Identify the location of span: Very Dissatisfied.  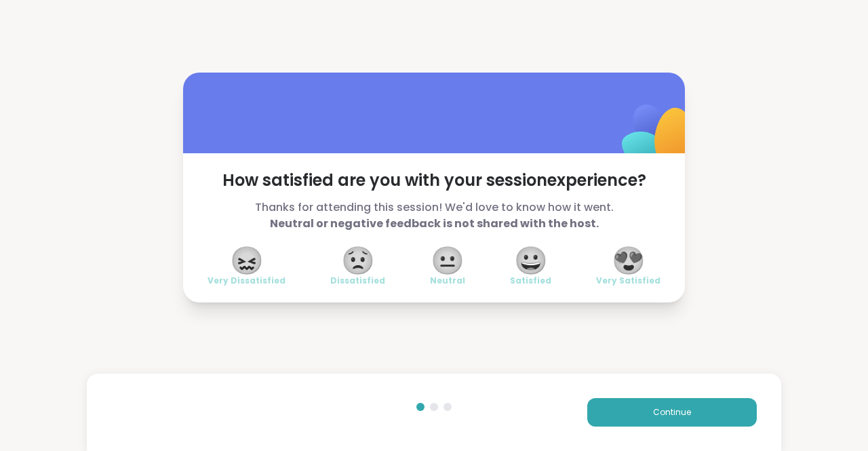
(246, 281).